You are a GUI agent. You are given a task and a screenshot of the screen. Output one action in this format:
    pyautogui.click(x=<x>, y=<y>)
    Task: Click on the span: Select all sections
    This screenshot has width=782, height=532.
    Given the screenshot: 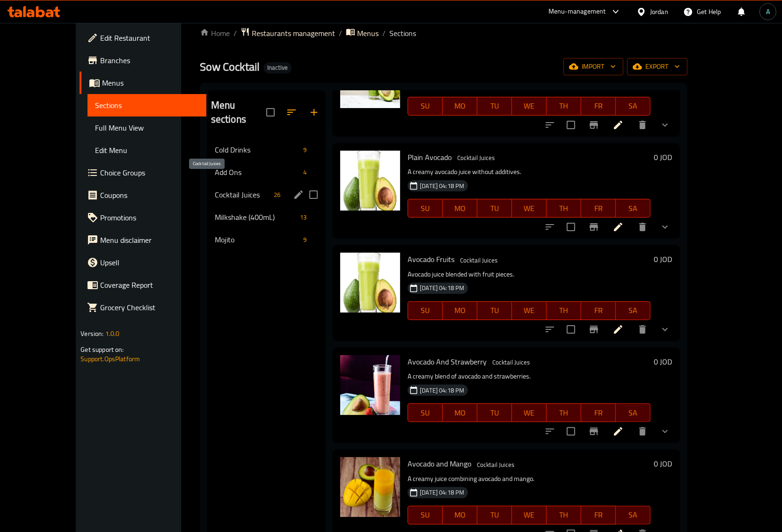 What is the action you would take?
    pyautogui.click(x=270, y=112)
    